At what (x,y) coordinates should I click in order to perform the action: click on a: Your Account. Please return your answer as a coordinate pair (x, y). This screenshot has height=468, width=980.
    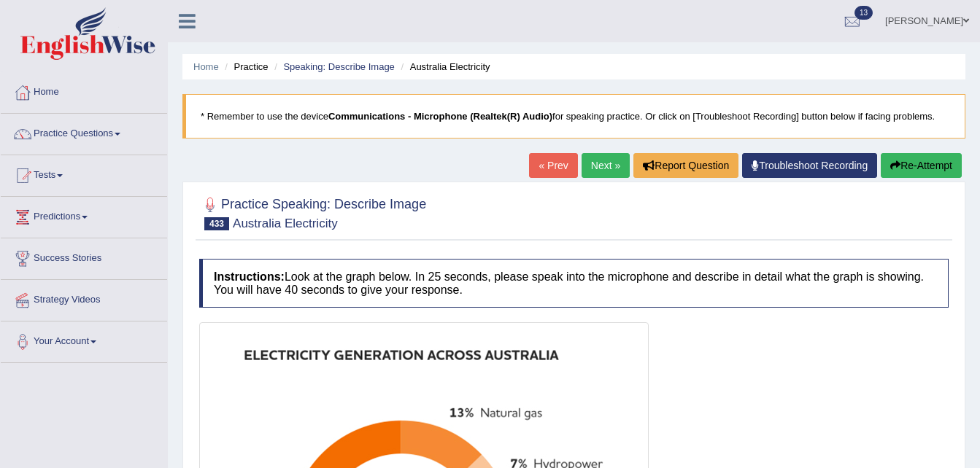
    Looking at the image, I should click on (84, 340).